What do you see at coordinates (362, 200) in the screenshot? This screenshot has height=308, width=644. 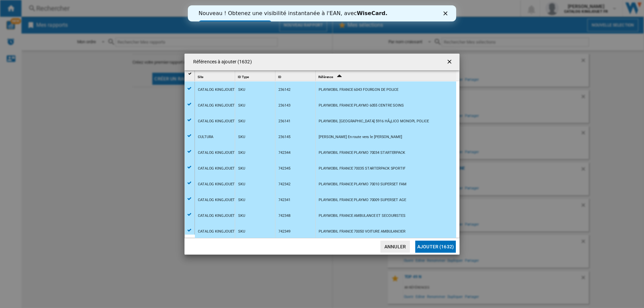 I see `div: PLAYMOBIL FRANCE PLAYMO 70009 SUPERSET AGE` at bounding box center [362, 200].